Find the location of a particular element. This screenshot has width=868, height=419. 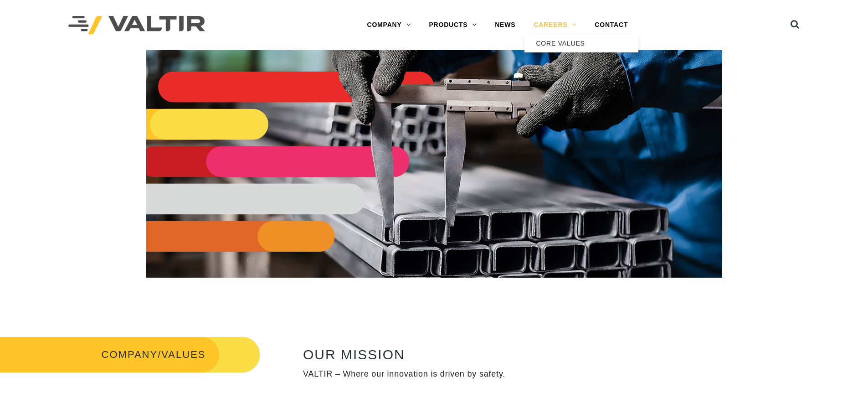

h2: OUR MISSION is located at coordinates (573, 354).